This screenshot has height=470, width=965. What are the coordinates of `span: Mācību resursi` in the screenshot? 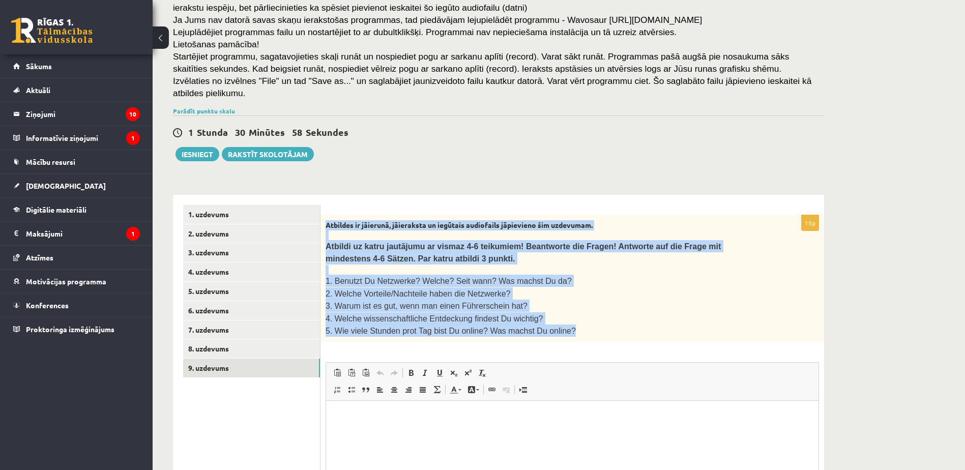 It's located at (50, 162).